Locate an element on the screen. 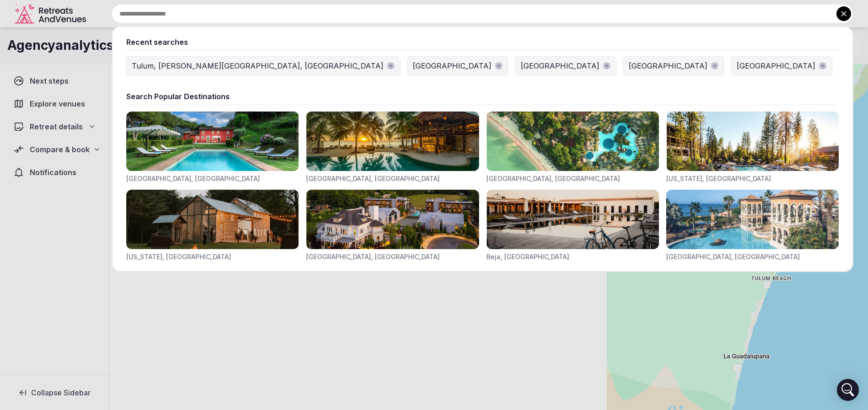 Image resolution: width=868 pixels, height=410 pixels. div: Visit venues for New York, USA is located at coordinates (212, 226).